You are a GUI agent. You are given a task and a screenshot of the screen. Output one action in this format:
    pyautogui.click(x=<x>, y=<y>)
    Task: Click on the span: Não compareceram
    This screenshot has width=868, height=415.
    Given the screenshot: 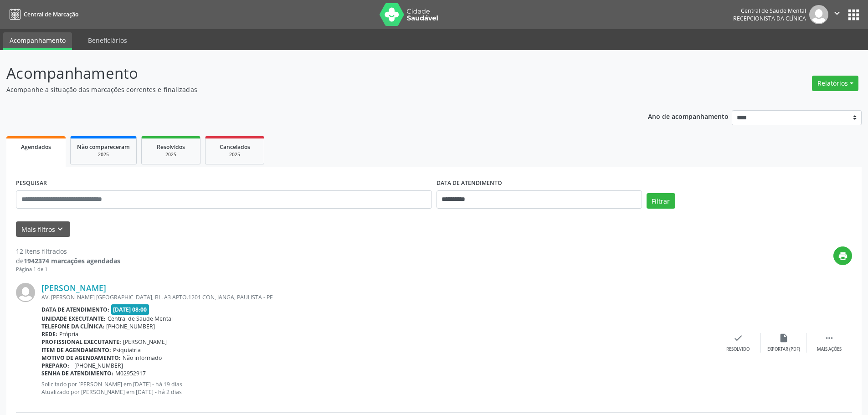 What is the action you would take?
    pyautogui.click(x=104, y=147)
    